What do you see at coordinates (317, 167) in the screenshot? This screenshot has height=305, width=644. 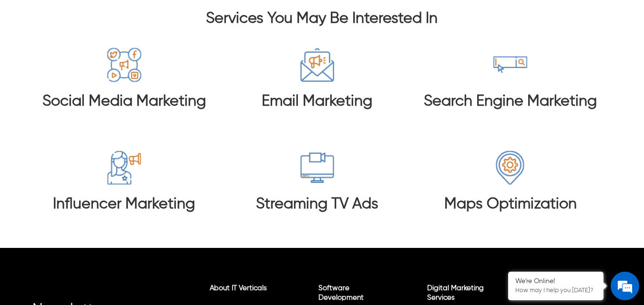 I see `img: itvert-seo-streaming-tv-ads` at bounding box center [317, 167].